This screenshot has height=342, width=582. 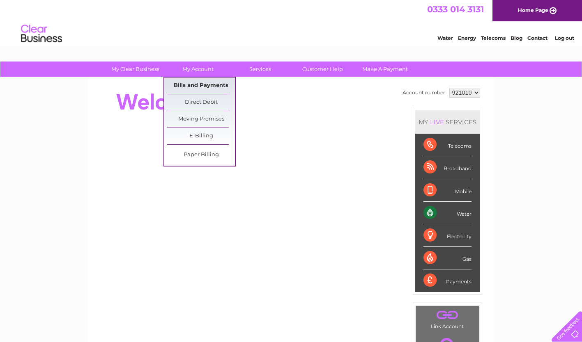 What do you see at coordinates (447, 168) in the screenshot?
I see `div: Broadband` at bounding box center [447, 168].